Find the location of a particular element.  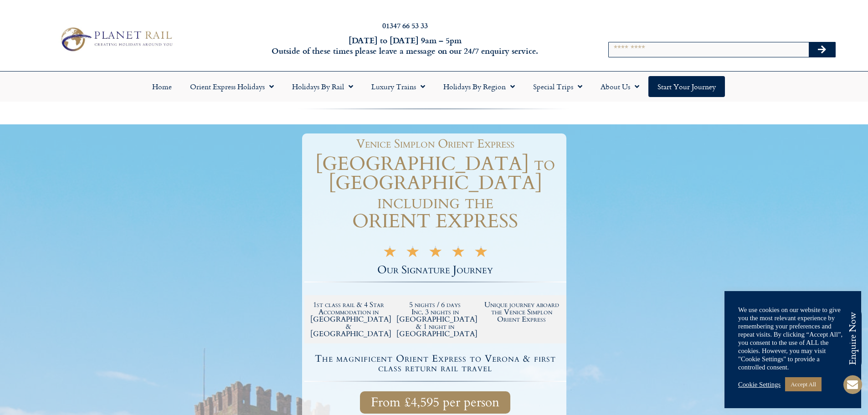

a: Holidays by Region is located at coordinates (479, 86).